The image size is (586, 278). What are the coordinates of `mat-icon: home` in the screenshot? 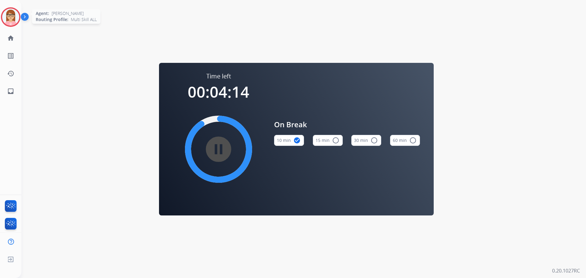 It's located at (11, 38).